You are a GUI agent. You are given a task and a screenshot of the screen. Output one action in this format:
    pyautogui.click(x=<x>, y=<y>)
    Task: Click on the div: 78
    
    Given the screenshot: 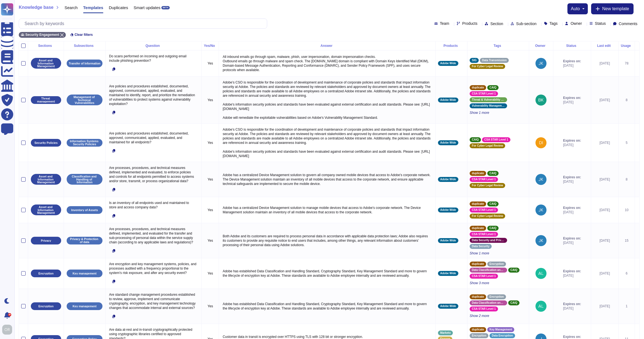 What is the action you would take?
    pyautogui.click(x=626, y=64)
    